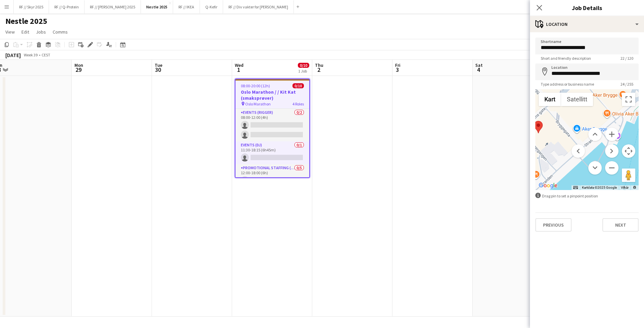  Describe the element at coordinates (628, 151) in the screenshot. I see `button: Kontroller for kamera på kartet` at that location.